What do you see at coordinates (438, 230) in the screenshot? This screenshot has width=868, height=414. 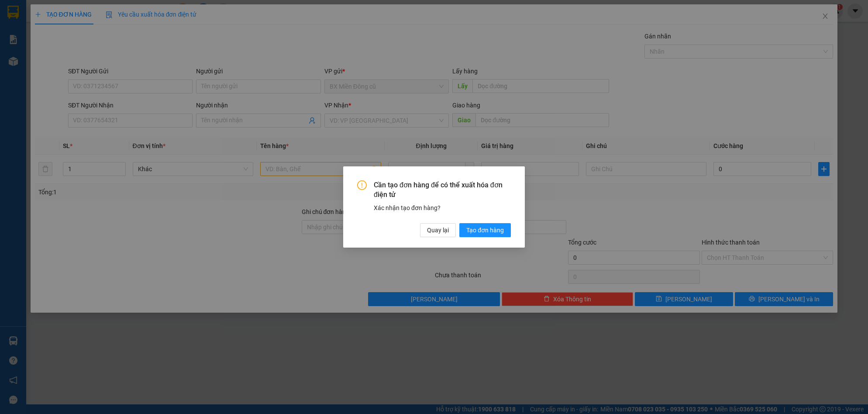 I see `button: Quay lại` at bounding box center [438, 230].